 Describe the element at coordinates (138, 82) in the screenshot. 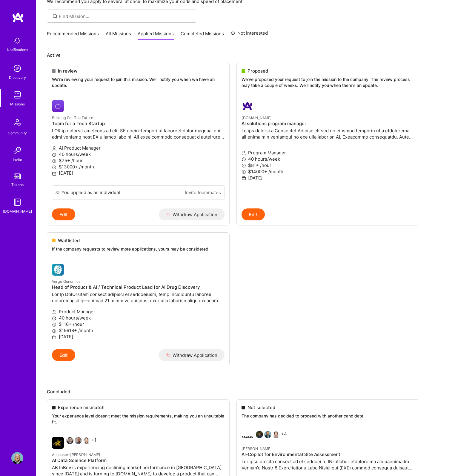

I see `p: We're reviewing your request to join this mission. We'll notify you when we have an update.` at that location.